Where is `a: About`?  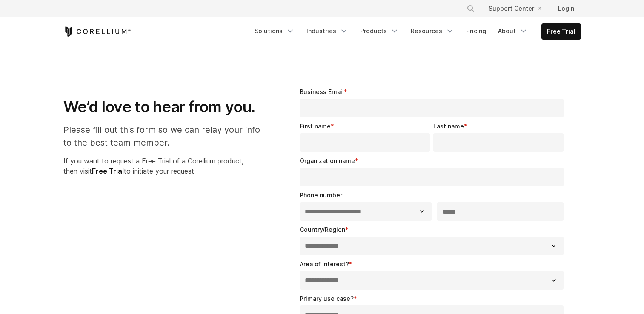 a: About is located at coordinates (513, 31).